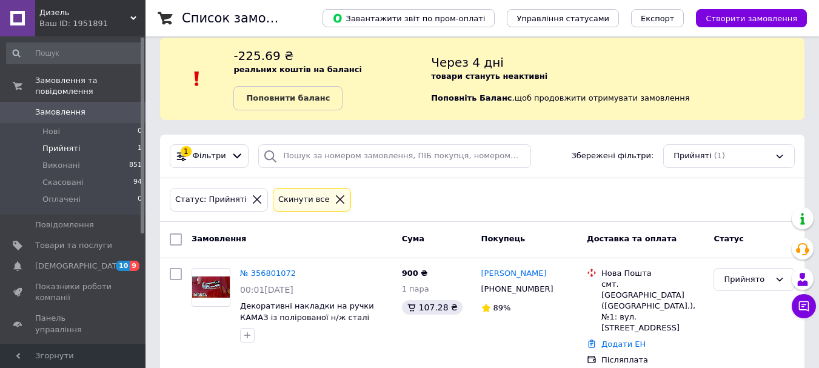  Describe the element at coordinates (562, 18) in the screenshot. I see `button: Управління статусами` at that location.